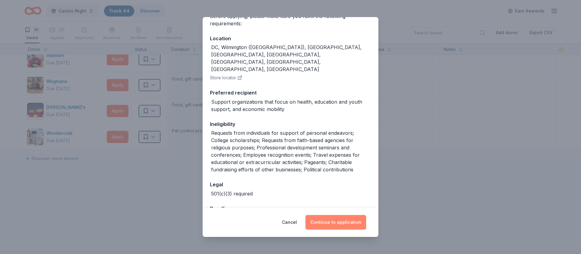 The image size is (581, 254). I want to click on div: Requests from individuals for support of personal endeavors; College scholarships; Requests from ..., so click(291, 151).